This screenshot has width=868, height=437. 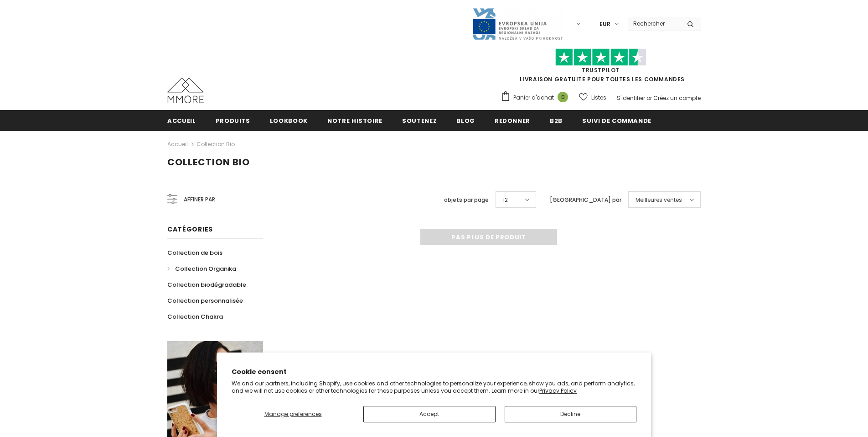 I want to click on span: Produits, so click(x=233, y=120).